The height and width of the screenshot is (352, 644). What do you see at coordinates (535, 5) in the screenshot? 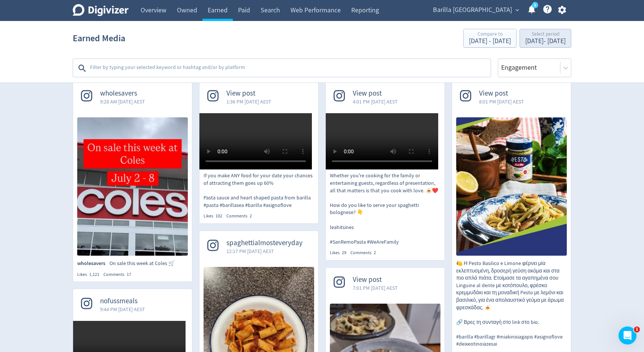
I see `a: 5` at bounding box center [535, 5].